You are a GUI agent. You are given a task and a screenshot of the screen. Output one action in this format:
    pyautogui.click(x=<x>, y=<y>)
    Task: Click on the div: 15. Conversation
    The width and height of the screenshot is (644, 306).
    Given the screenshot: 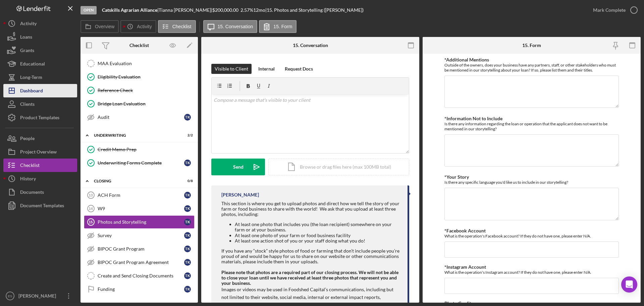 What is the action you would take?
    pyautogui.click(x=310, y=46)
    